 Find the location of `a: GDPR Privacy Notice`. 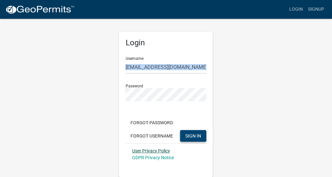

a: GDPR Privacy Notice is located at coordinates (152, 158).